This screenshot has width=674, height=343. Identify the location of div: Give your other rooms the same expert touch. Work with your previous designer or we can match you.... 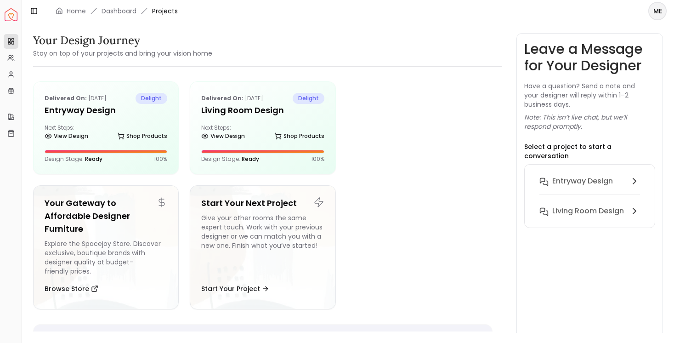
(262, 244).